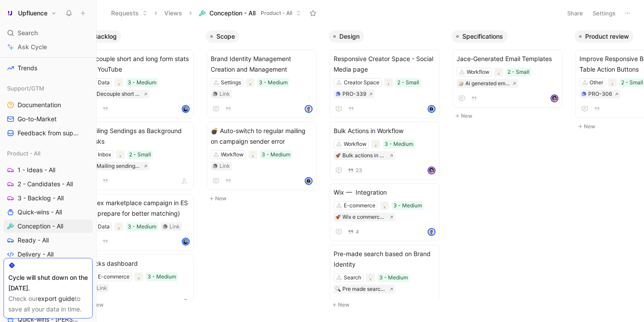  Describe the element at coordinates (48, 304) in the screenshot. I see `div: Check our to save all your data in time.` at that location.